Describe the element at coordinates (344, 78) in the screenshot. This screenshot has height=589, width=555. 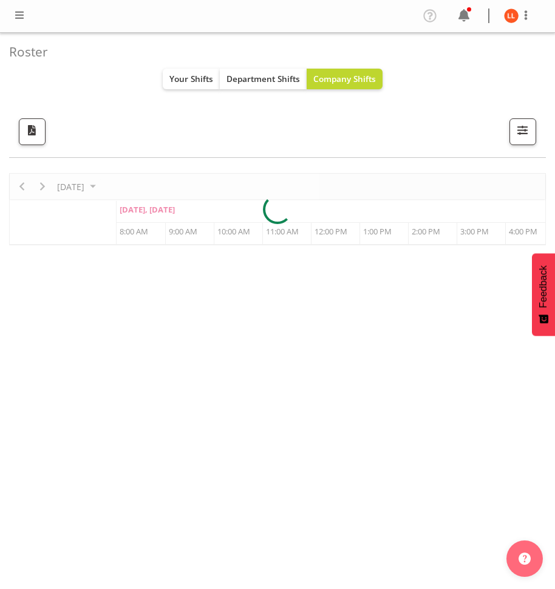
I see `span: Company Shifts` at that location.